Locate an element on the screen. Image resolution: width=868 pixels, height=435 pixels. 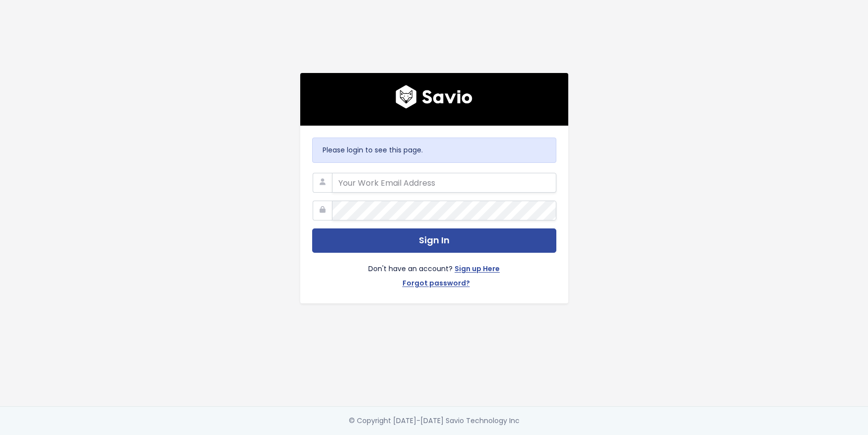
input: Your Work Email Address is located at coordinates (444, 182).